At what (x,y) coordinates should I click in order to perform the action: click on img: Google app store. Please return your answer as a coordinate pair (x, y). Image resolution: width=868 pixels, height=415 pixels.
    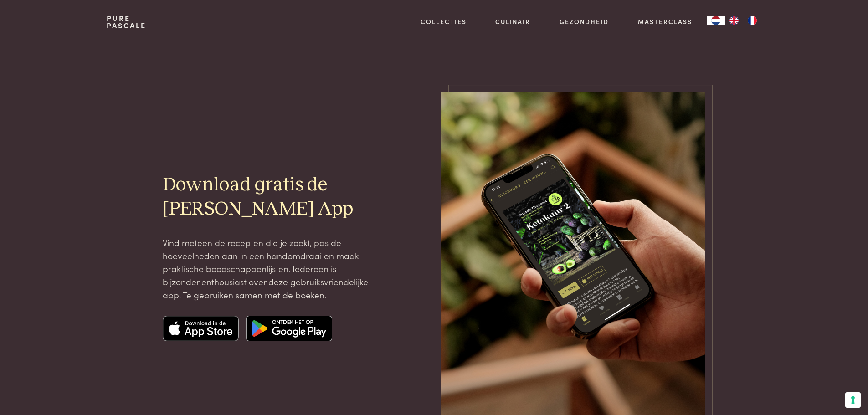
    Looking at the image, I should click on (289, 328).